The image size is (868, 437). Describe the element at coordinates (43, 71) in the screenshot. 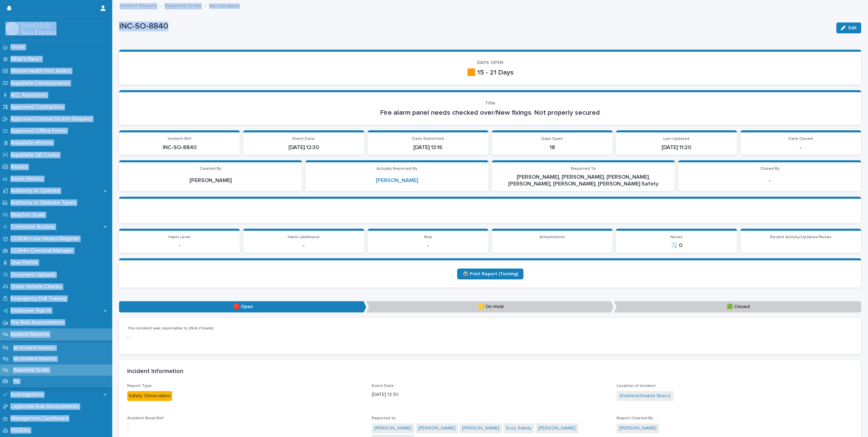

I see `p: Mental Health First Aiders` at that location.